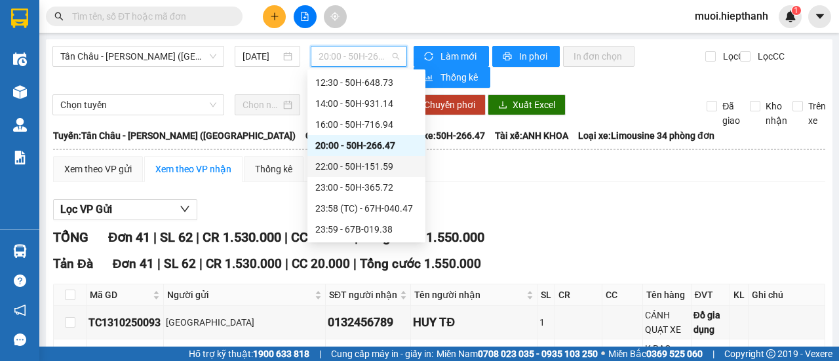 The image size is (839, 361). I want to click on div: 23:59 - 67B-019.38, so click(367, 229).